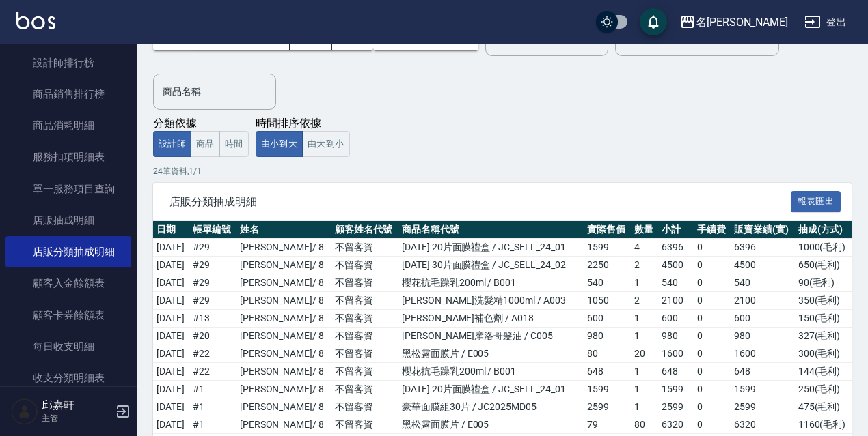 Image resolution: width=868 pixels, height=436 pixels. Describe the element at coordinates (490, 230) in the screenshot. I see `th: 商品名稱代號` at that location.